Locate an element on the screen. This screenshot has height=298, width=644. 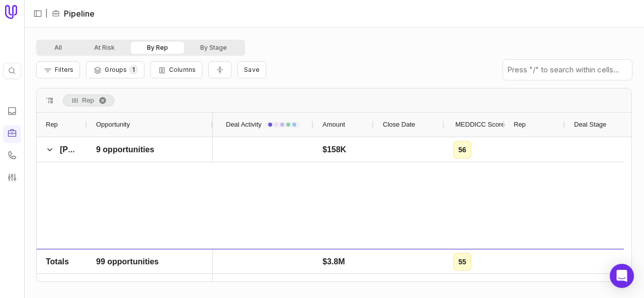
button: By Stage is located at coordinates (213, 48).